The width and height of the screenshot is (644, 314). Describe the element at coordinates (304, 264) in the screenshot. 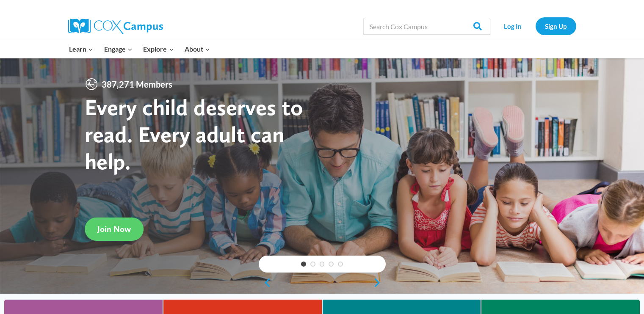

I see `a: 1` at that location.